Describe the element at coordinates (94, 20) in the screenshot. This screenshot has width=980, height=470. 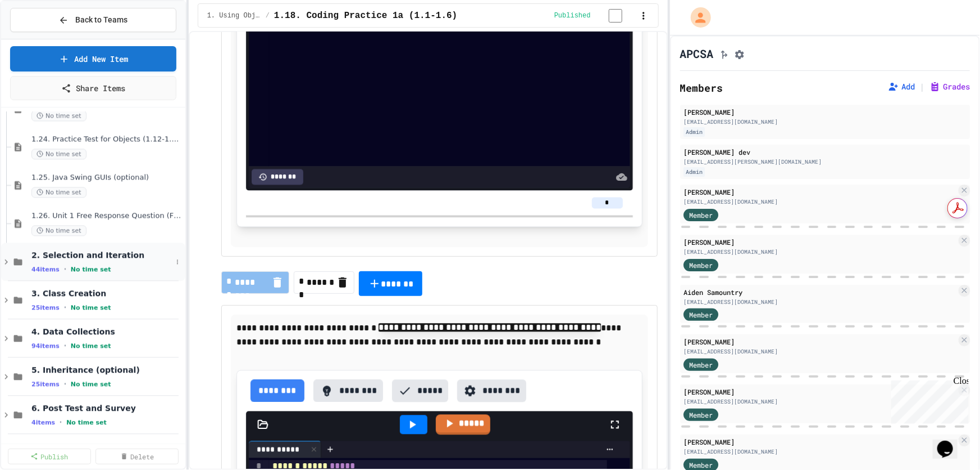
I see `button: Back to Teams` at that location.